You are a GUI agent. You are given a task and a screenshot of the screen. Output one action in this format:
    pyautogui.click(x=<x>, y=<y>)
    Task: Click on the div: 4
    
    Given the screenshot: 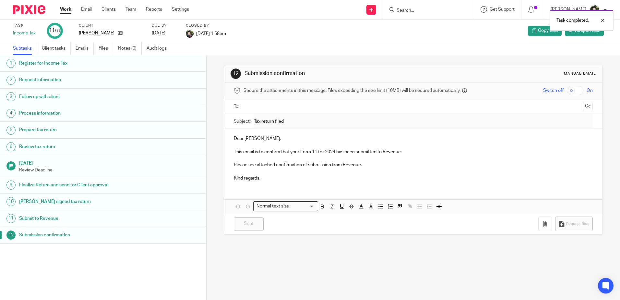 What is the action you would take?
    pyautogui.click(x=11, y=113)
    